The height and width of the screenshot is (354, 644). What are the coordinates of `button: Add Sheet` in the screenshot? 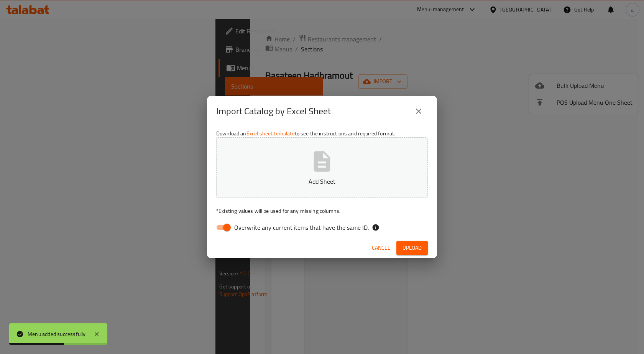 It's located at (322, 168).